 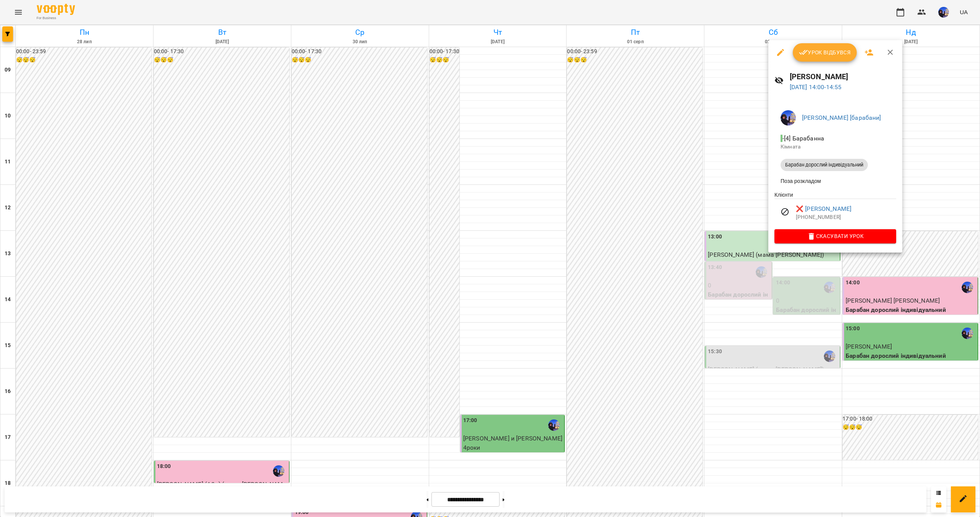 What do you see at coordinates (836, 210) in the screenshot?
I see `ul: Клієнти` at bounding box center [836, 210].